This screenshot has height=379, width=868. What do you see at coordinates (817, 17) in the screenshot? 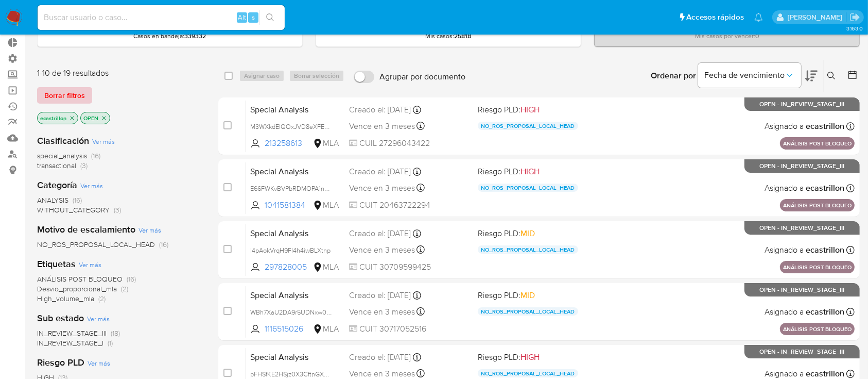
I see `p: ezequiel.castrillon@mercadolibre.com` at bounding box center [817, 17].